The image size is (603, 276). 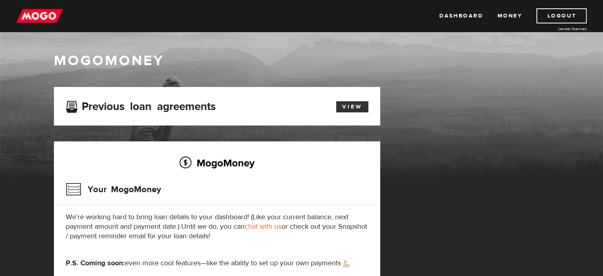 I want to click on a: chat with us, so click(x=263, y=226).